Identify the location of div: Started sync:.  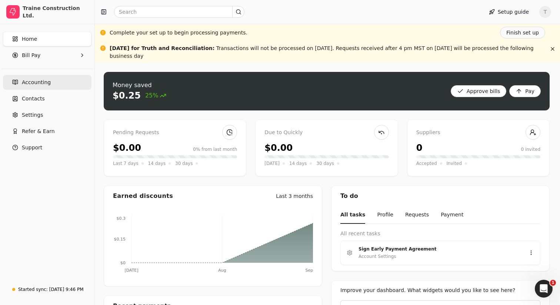
(33, 289).